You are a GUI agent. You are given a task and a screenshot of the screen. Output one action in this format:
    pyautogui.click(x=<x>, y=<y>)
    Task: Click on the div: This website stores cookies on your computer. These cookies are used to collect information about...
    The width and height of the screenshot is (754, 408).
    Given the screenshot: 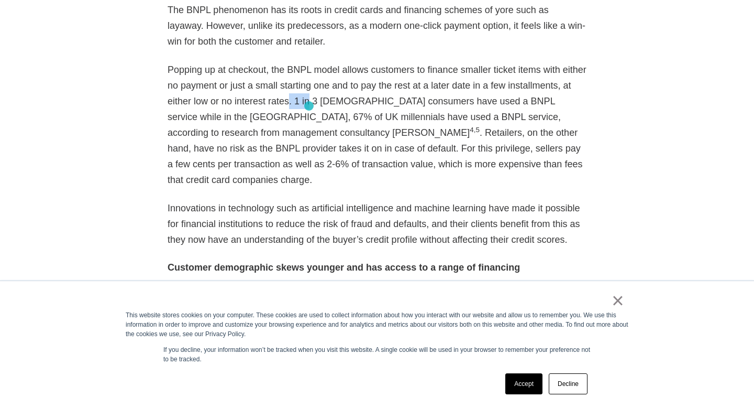 What is the action you would take?
    pyautogui.click(x=377, y=324)
    